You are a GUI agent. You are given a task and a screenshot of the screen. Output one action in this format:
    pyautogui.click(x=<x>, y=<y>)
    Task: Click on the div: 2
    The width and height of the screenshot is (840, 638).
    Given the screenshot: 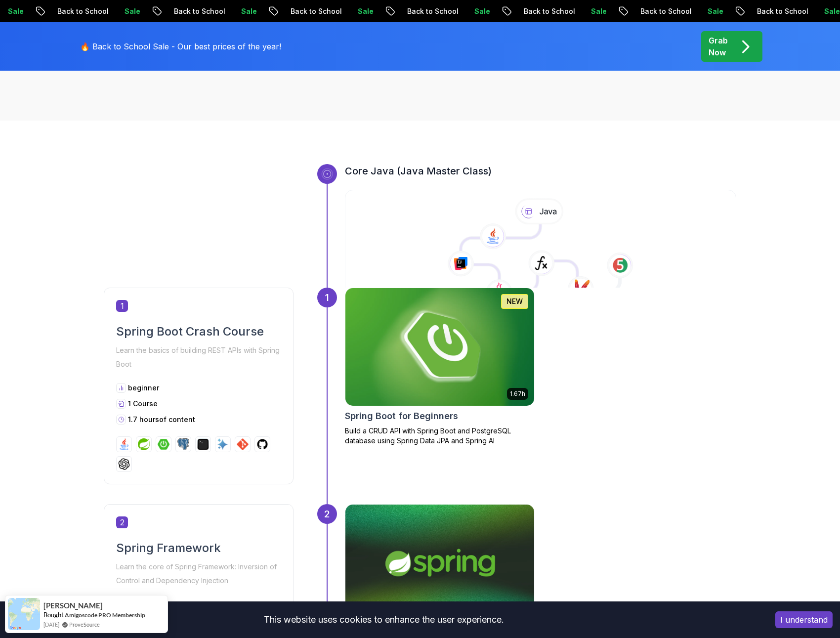 What is the action you would take?
    pyautogui.click(x=327, y=514)
    